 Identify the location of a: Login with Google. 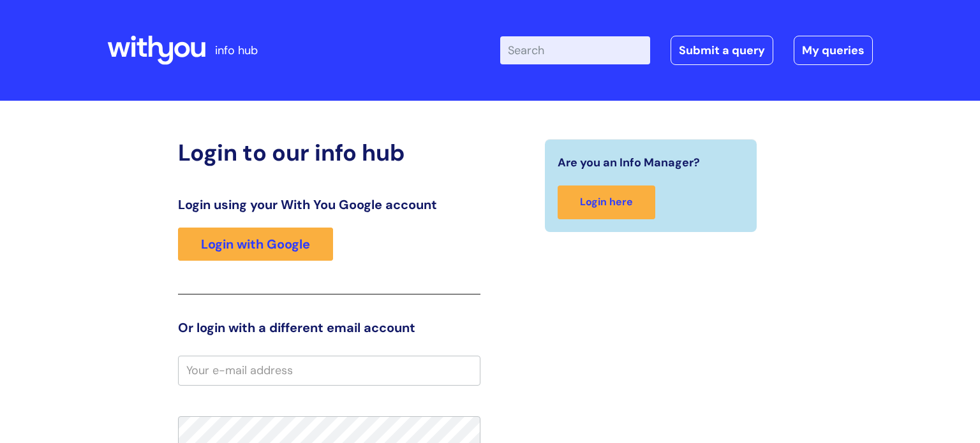
(256, 245).